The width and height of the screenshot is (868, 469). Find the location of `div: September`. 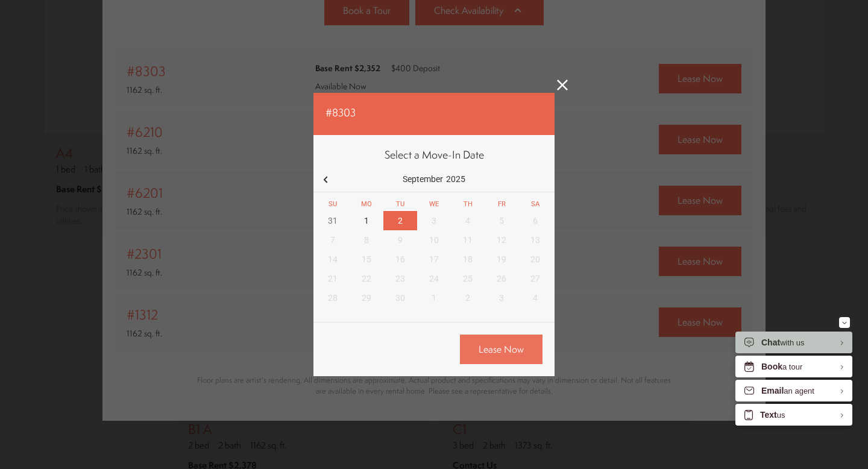

div: September is located at coordinates (433, 179).